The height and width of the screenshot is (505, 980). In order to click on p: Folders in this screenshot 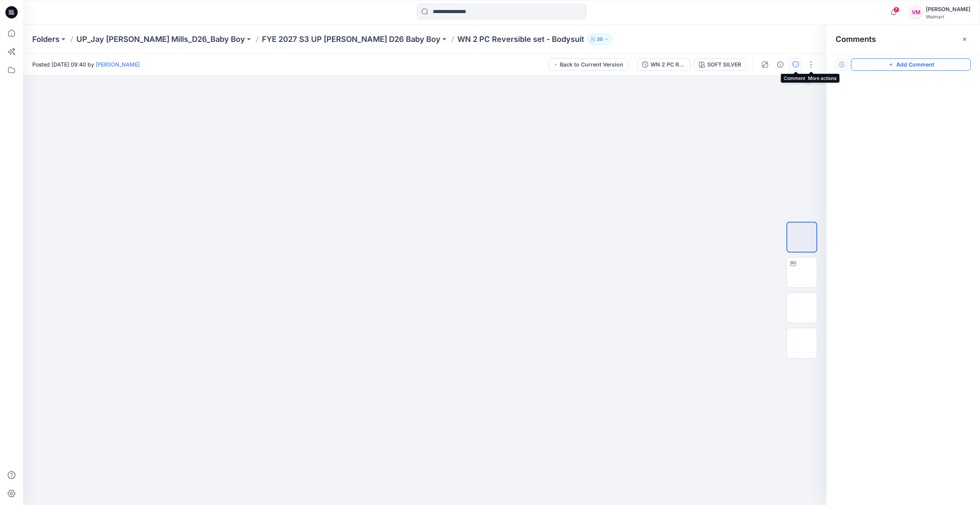, I will do `click(45, 40)`.